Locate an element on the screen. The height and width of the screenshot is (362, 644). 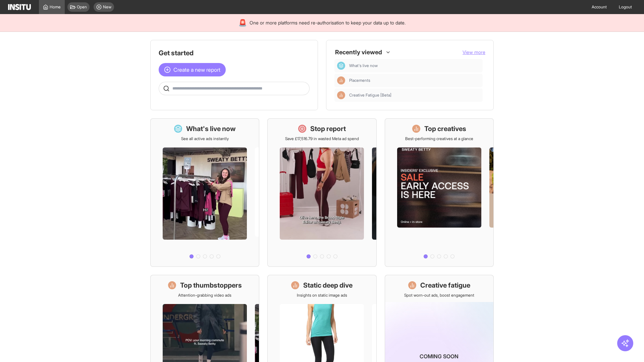
button: View more is located at coordinates (474, 52).